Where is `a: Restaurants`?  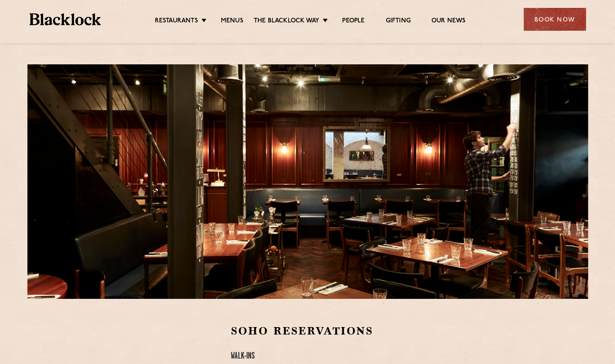 a: Restaurants is located at coordinates (177, 21).